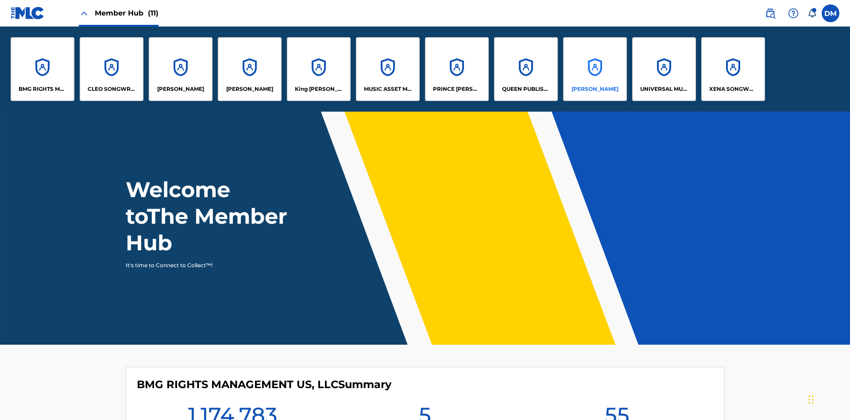 The image size is (850, 420). I want to click on p: MUSIC ASSET MANAGEMENT (MAM), so click(388, 89).